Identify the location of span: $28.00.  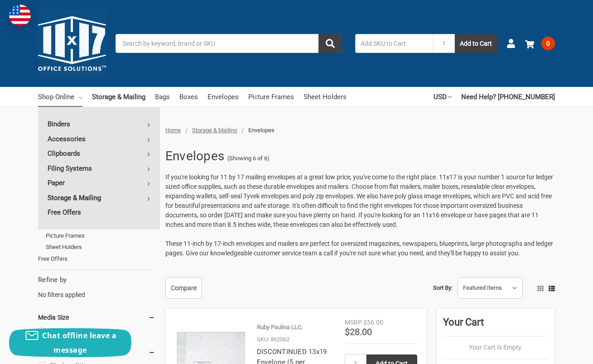
(358, 332).